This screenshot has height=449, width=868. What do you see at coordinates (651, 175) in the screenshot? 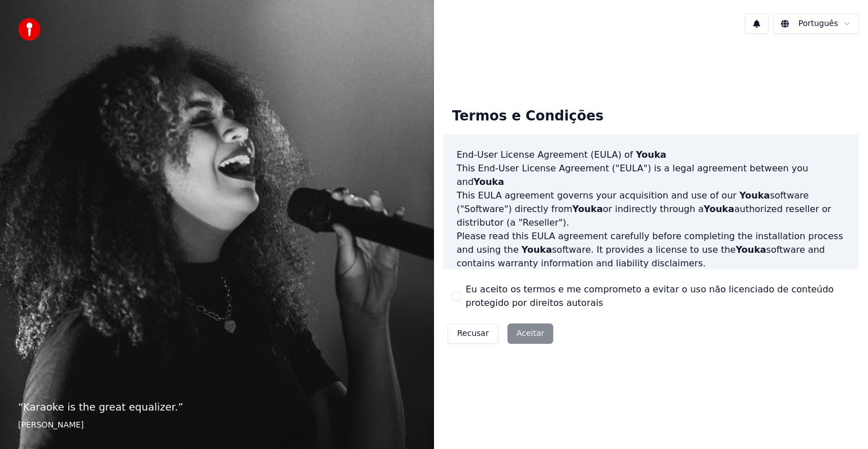
I see `p: This End-User License Agreement ("EULA") is a legal agreement between you and` at bounding box center [651, 175].